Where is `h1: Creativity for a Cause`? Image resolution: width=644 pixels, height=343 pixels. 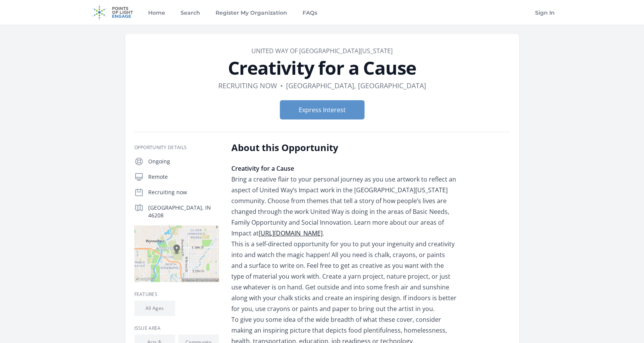
h1: Creativity for a Cause is located at coordinates (322, 68).